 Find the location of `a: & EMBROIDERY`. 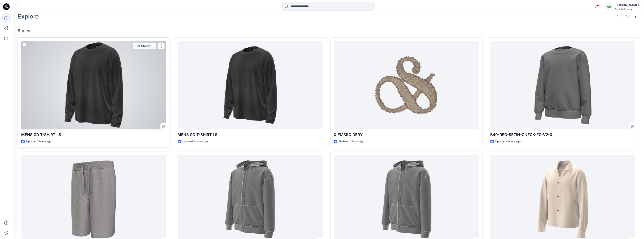

a: & EMBROIDERY is located at coordinates (407, 85).